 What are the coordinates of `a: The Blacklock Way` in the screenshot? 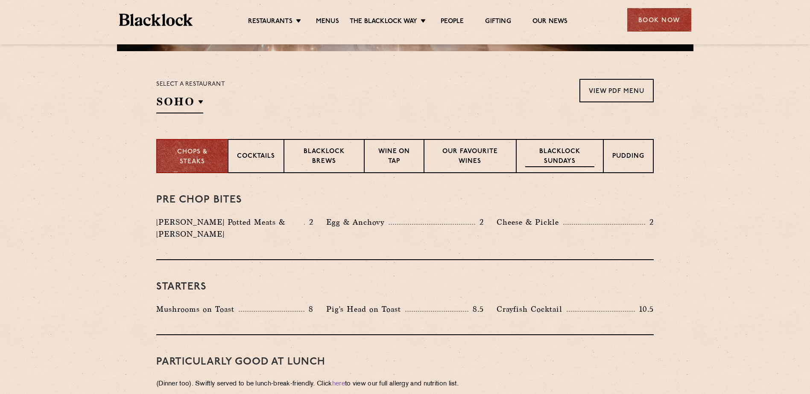 It's located at (383, 22).